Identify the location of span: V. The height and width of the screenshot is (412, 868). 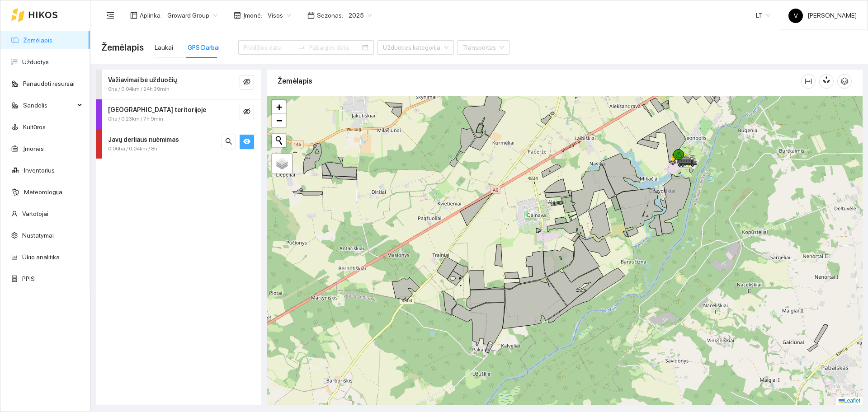
(796, 16).